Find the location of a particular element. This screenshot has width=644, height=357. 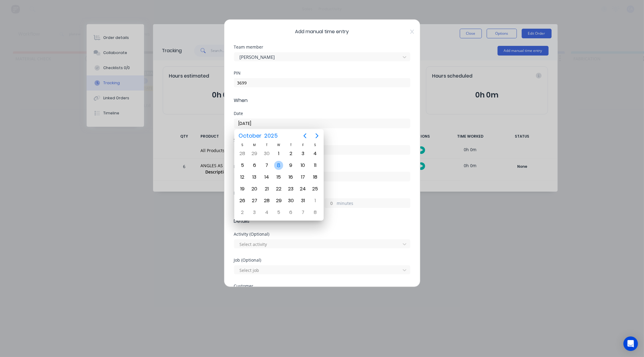

div: Tuesday, September 30, 2025 is located at coordinates (267, 154).